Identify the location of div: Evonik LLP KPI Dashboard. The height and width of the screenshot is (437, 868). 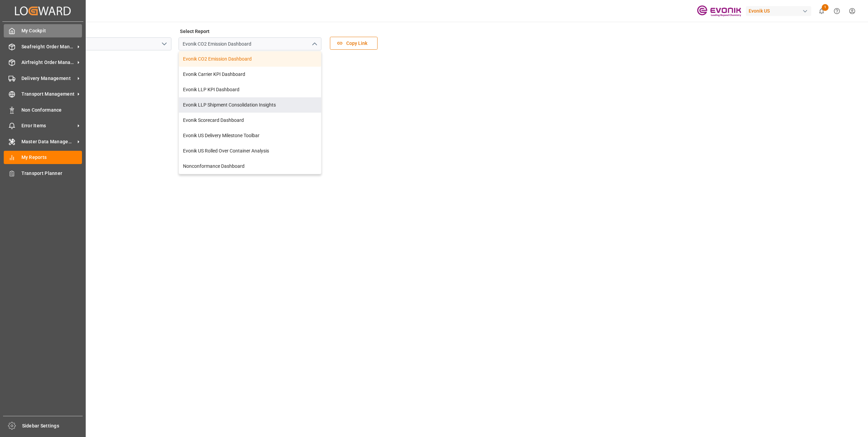
(250, 90).